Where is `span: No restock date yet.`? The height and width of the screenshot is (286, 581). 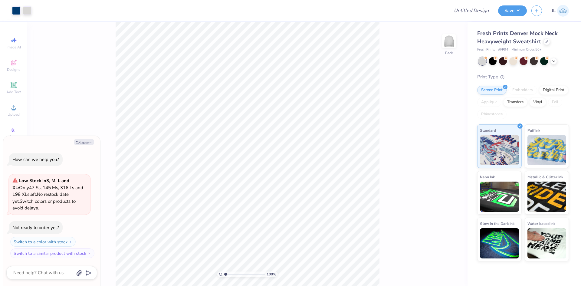
span: No restock date yet. is located at coordinates (41, 198).